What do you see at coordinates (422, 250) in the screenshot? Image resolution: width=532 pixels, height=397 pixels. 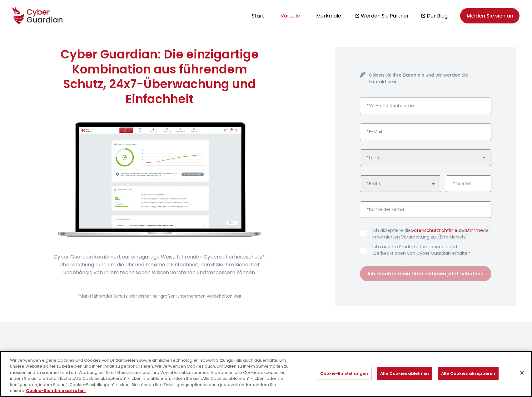 I see `font: Ich möchte Produktinformationen und Werbeaktionen von Cyber ​​Guardian erhalten.` at bounding box center [422, 250].